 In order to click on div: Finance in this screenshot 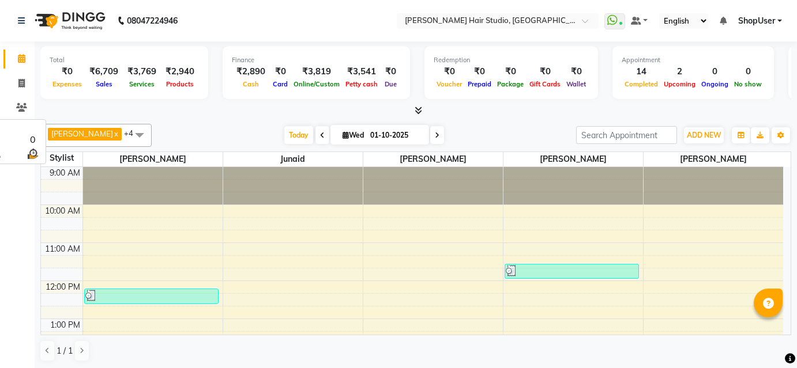, I will do `click(316, 60)`.